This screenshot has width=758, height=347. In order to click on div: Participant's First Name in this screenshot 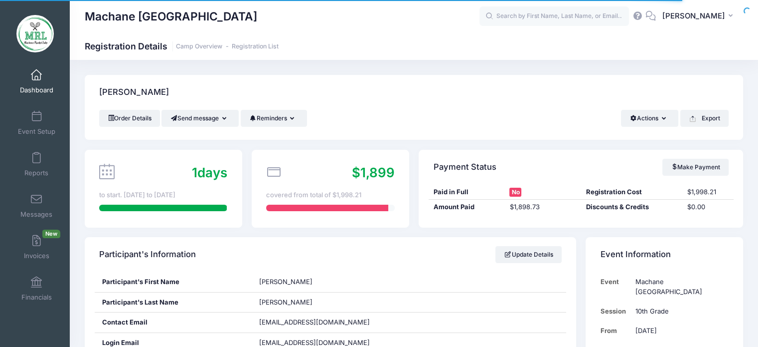, I will do `click(174, 282)`.